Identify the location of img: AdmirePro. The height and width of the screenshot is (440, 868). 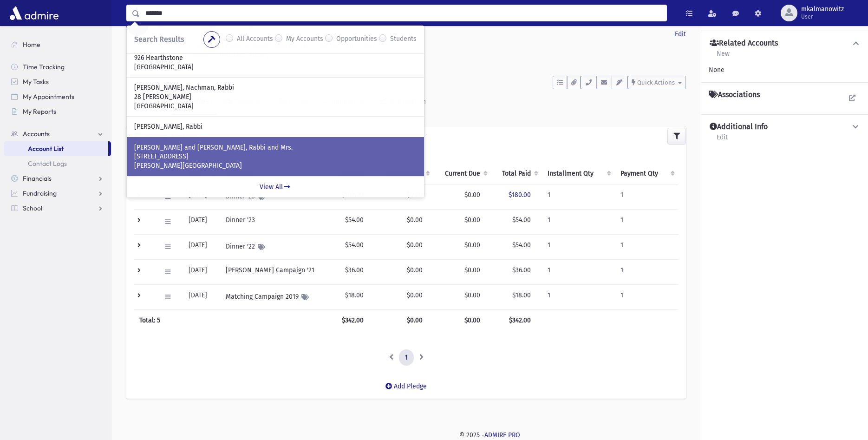
(34, 13).